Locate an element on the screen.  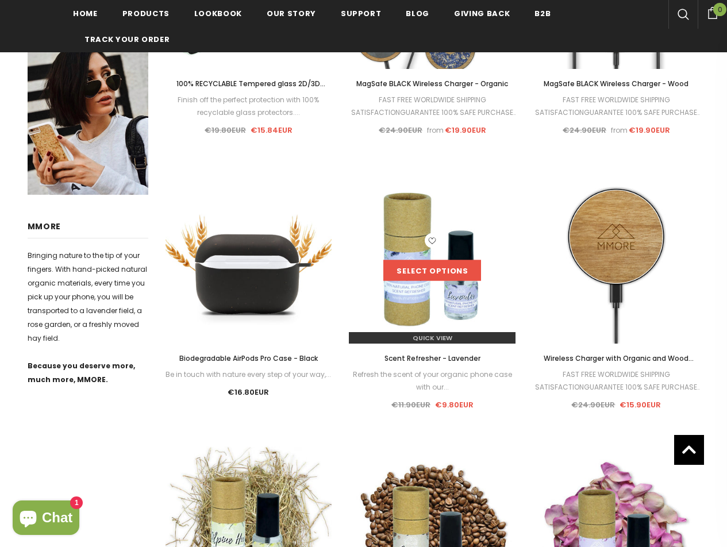
a: 100% RECYCLABLE Tempered glass 2D/3D screen protector is located at coordinates (249, 84).